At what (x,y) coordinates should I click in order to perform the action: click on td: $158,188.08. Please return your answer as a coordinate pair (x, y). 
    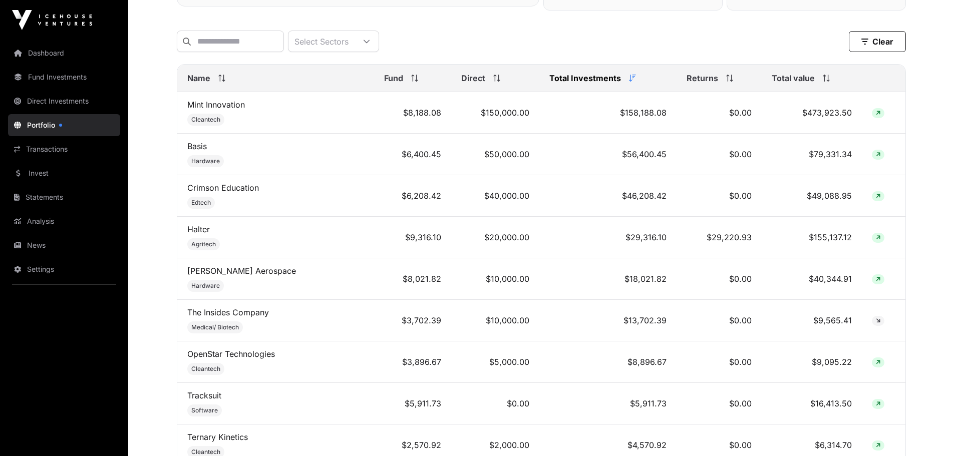
    Looking at the image, I should click on (608, 113).